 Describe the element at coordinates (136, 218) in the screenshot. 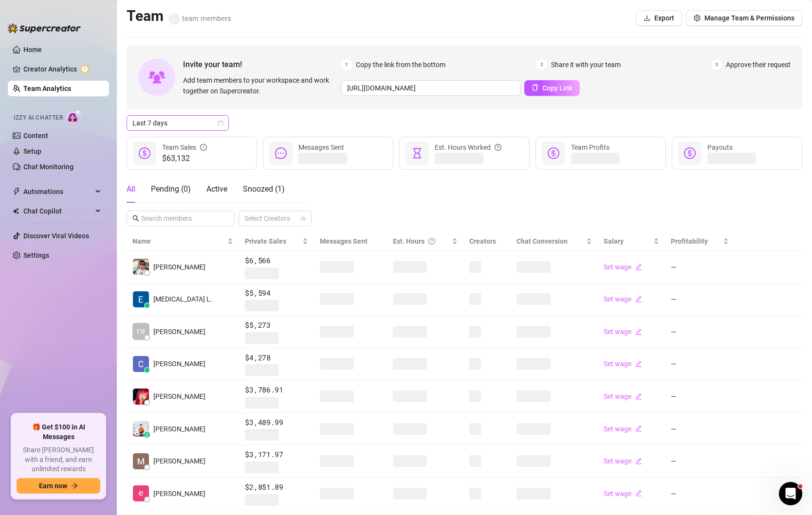

I see `span: search` at that location.